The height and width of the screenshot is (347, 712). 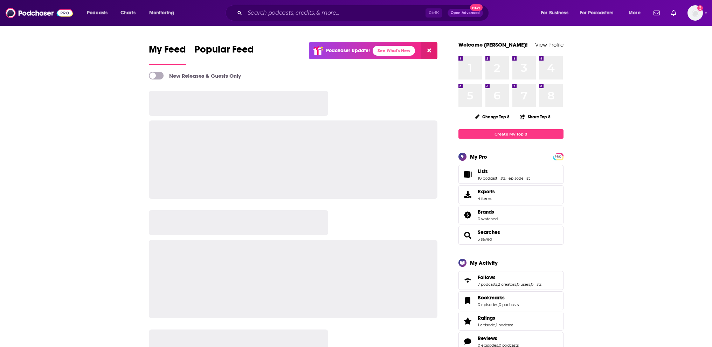 What do you see at coordinates (511, 134) in the screenshot?
I see `a: Create My Top 8` at bounding box center [511, 134].